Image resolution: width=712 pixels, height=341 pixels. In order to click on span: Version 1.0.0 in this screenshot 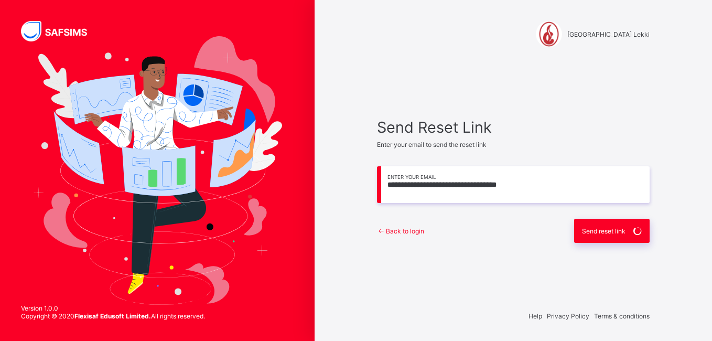, I will do `click(113, 308)`.